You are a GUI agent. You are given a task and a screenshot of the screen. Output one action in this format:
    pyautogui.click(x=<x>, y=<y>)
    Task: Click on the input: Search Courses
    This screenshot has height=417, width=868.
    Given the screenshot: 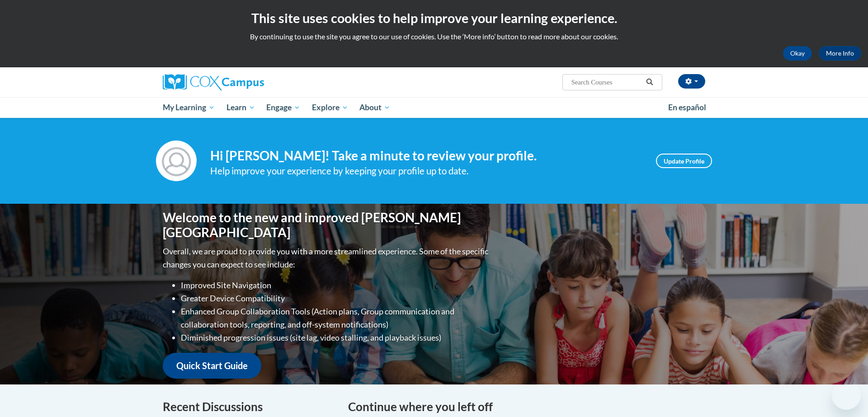 What is the action you would take?
    pyautogui.click(x=606, y=82)
    